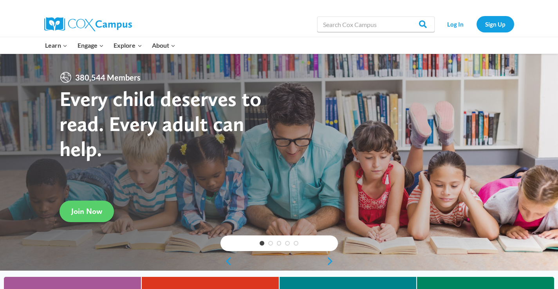 This screenshot has height=289, width=558. I want to click on img: Cox Campus, so click(88, 24).